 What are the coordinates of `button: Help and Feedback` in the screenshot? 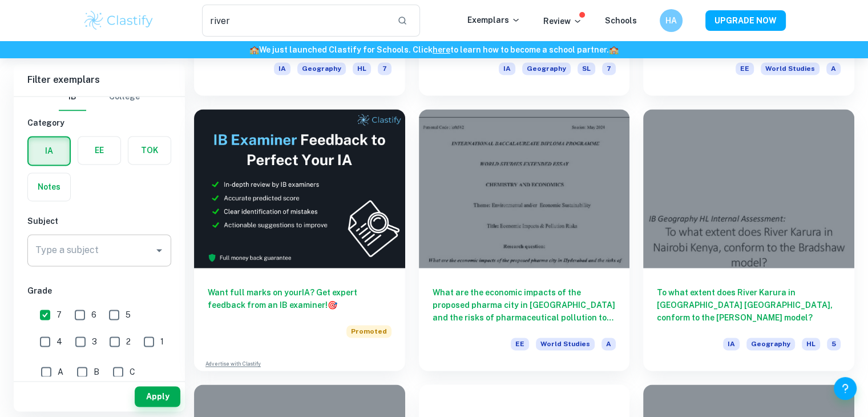 It's located at (845, 388).